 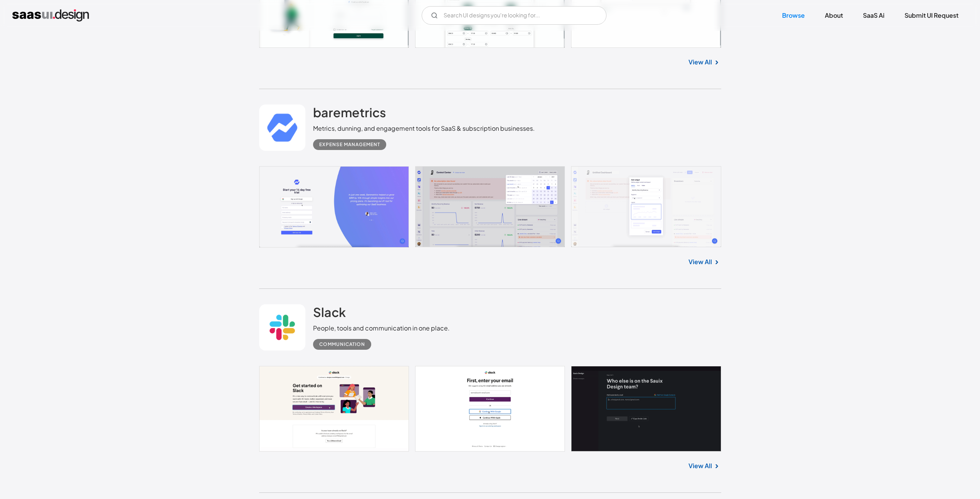 What do you see at coordinates (834, 15) in the screenshot?
I see `a: About` at bounding box center [834, 15].